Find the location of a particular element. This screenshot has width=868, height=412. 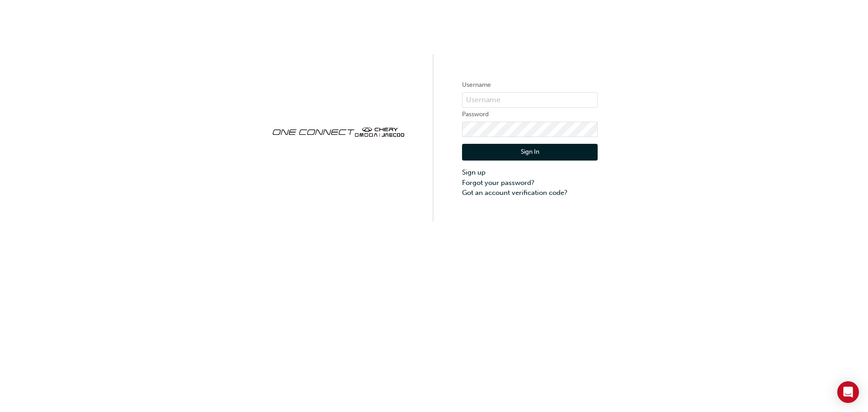

input: Username is located at coordinates (530, 100).